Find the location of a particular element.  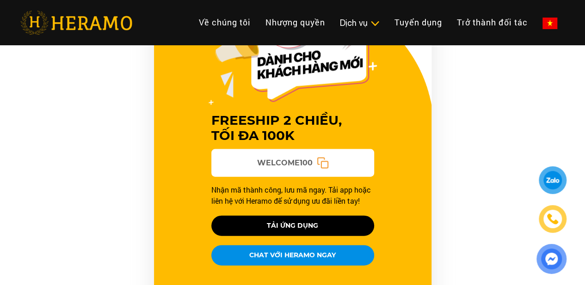

p: Nhận mã thành công, lưu mã ngay. Tải app hoặc liên hệ với Heramo để sử dụng ưu đãi liền tay! is located at coordinates (293, 196).